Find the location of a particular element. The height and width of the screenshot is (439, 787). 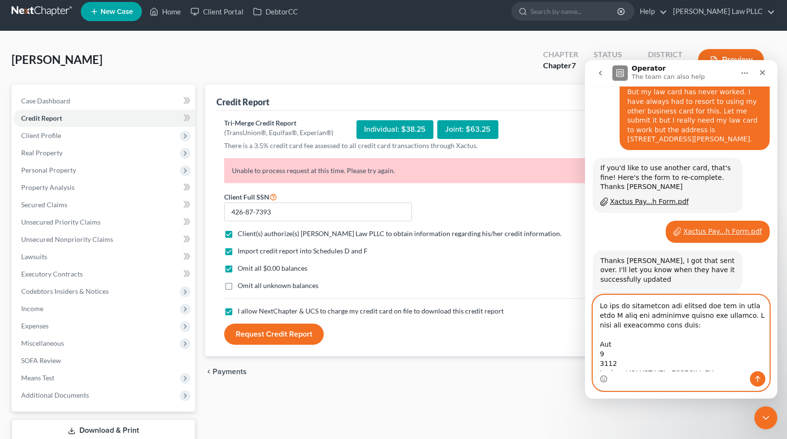

a: Credit Report is located at coordinates (104, 118).